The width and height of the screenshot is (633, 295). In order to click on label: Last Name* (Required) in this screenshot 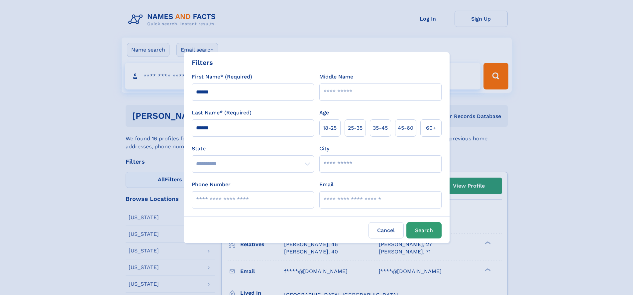, I will do `click(222, 113)`.